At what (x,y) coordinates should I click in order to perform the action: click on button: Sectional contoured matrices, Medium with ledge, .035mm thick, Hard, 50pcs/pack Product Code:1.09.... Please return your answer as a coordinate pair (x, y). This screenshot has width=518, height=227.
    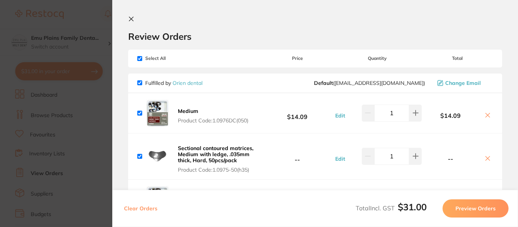
    Looking at the image, I should click on (219, 159).